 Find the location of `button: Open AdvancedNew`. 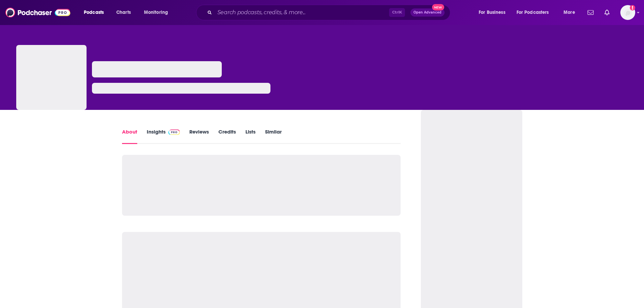

button: Open AdvancedNew is located at coordinates (427, 13).